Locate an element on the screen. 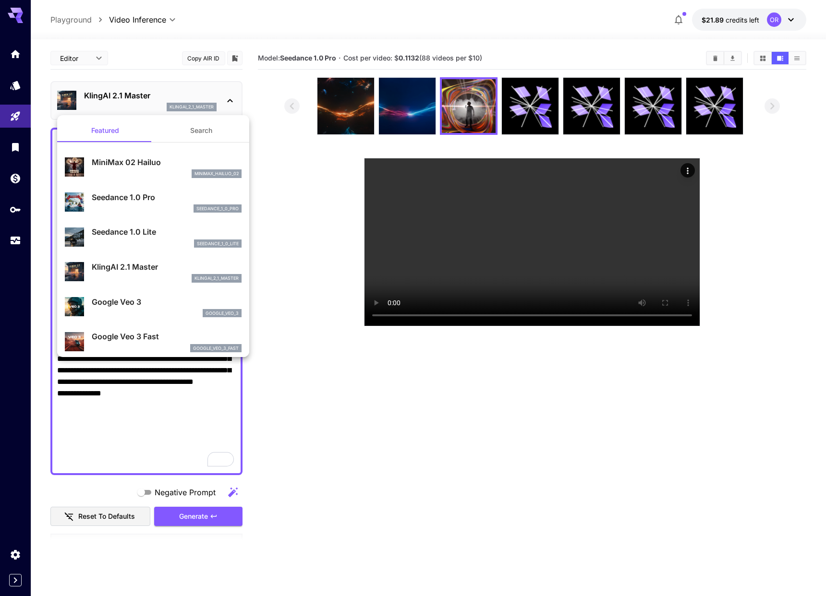  p: minimax_hailuo_02 is located at coordinates (217, 174).